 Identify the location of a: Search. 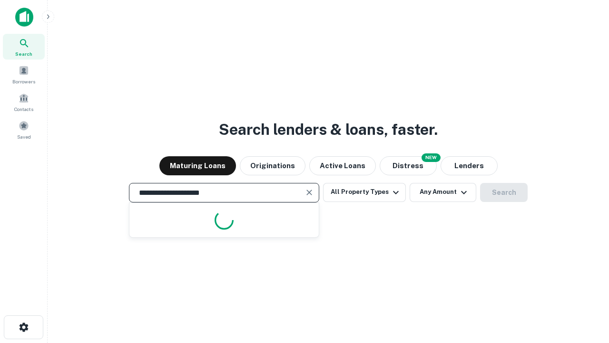
(24, 47).